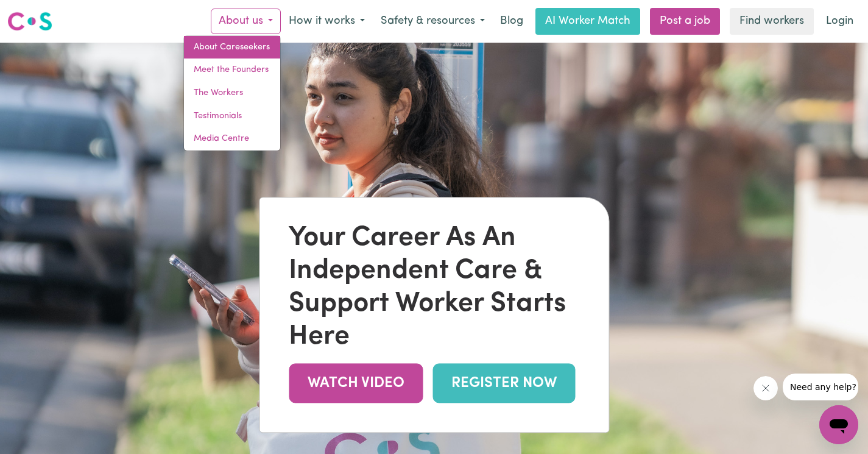 This screenshot has width=868, height=454. Describe the element at coordinates (232, 94) in the screenshot. I see `a: The Workers` at that location.